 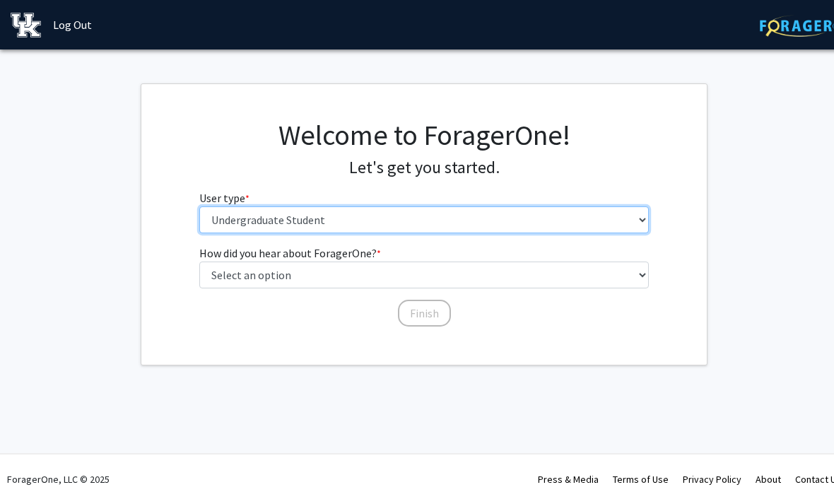 I want to click on label: User type, so click(x=224, y=198).